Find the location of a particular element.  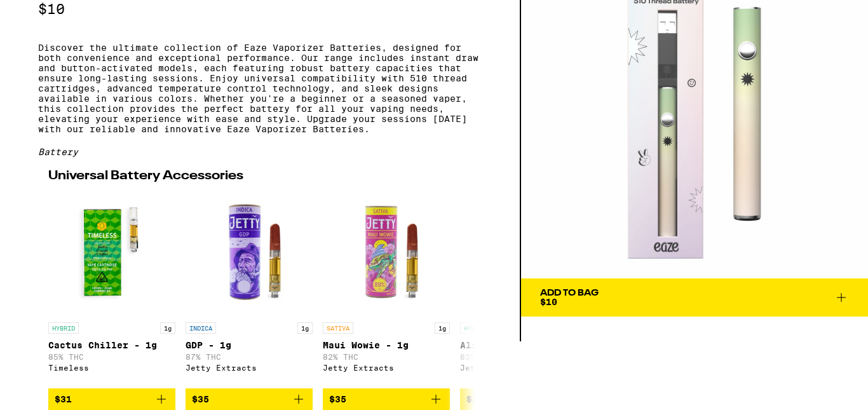

p: Discover the ultimate collection of Eaze Vaporizer Batteries, designed for both convenience and e... is located at coordinates (260, 88).